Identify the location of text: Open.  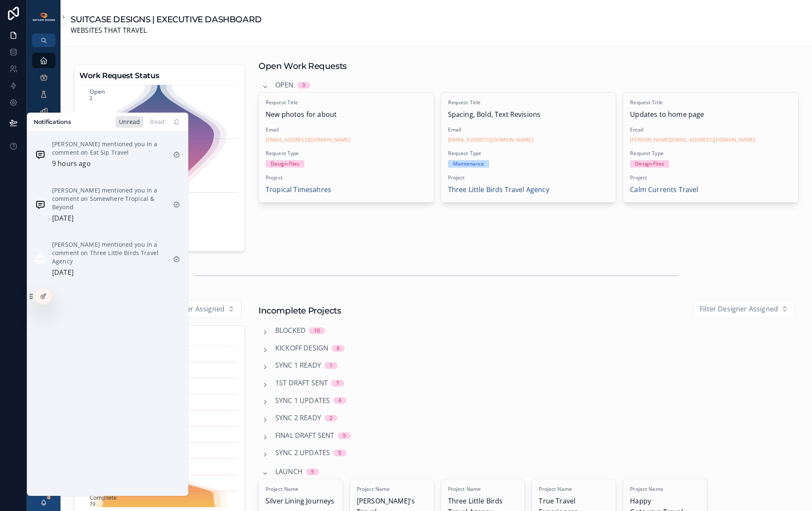
(97, 91).